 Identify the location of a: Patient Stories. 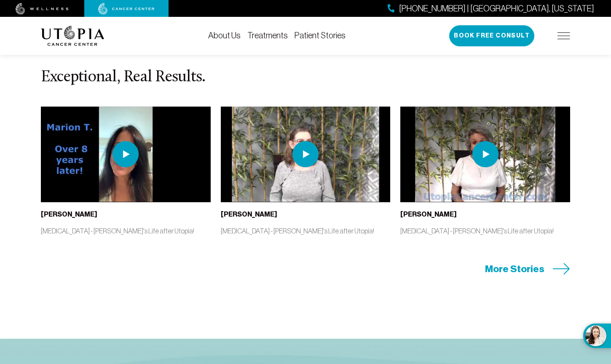
(320, 36).